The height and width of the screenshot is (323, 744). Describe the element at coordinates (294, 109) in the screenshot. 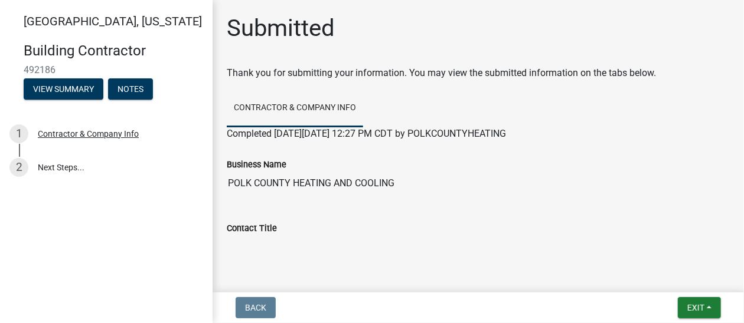

I see `a: Contractor & Company Info` at that location.